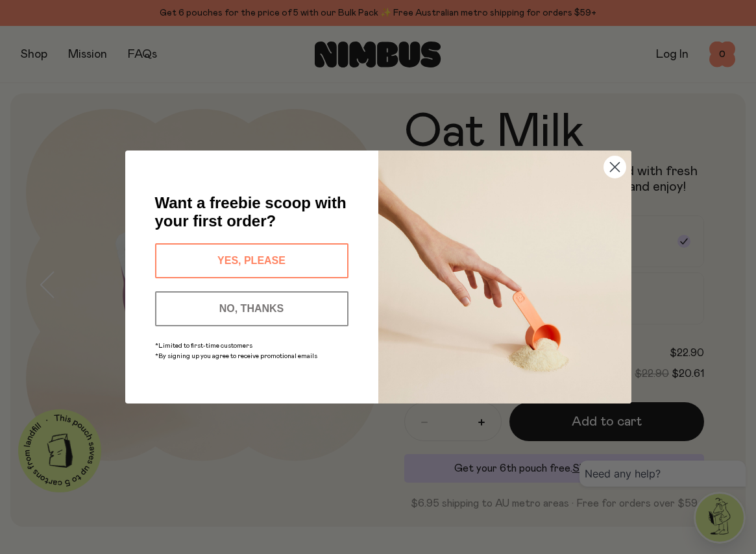 The image size is (756, 554). Describe the element at coordinates (204, 346) in the screenshot. I see `span: *Limited to first-time customers` at that location.